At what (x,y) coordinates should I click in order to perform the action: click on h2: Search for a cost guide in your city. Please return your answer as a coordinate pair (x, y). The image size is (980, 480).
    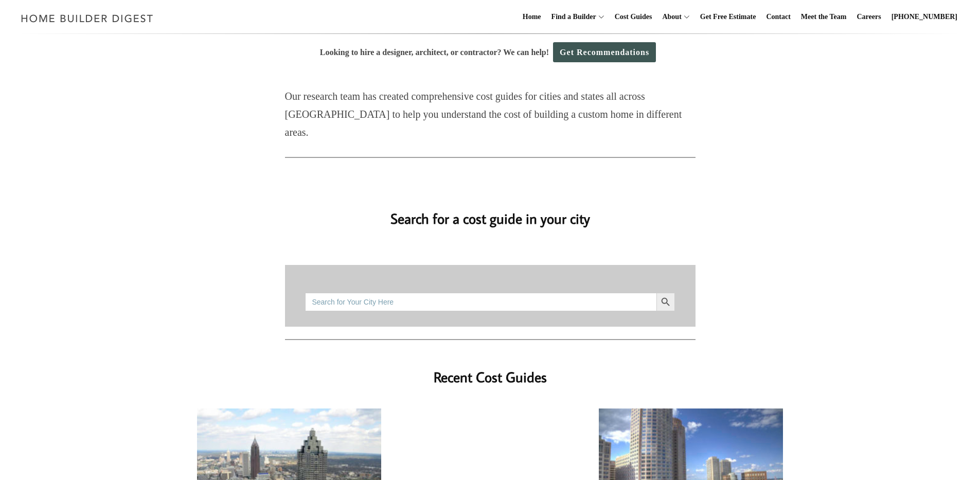
    Looking at the image, I should click on (490, 211).